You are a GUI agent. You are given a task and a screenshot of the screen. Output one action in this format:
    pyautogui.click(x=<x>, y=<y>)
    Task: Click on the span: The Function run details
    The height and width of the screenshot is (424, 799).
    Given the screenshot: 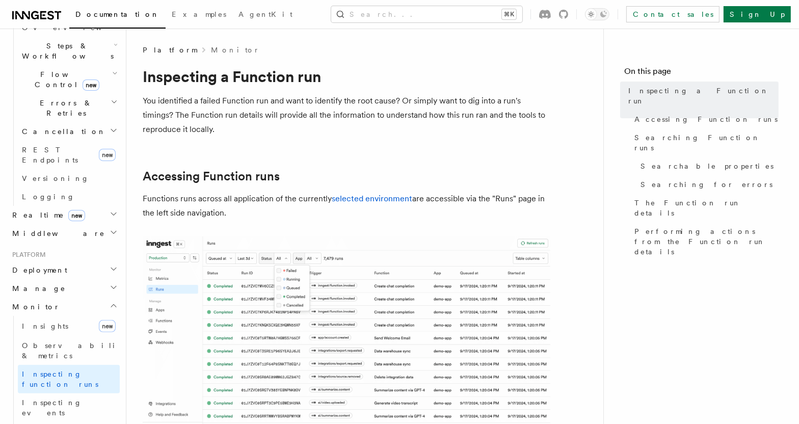 What is the action you would take?
    pyautogui.click(x=706, y=208)
    